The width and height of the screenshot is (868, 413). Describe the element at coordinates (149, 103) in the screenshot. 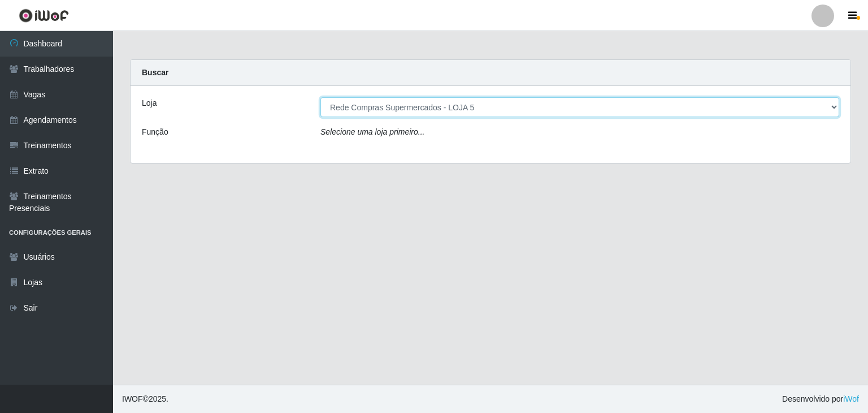

I see `label: Loja` at that location.